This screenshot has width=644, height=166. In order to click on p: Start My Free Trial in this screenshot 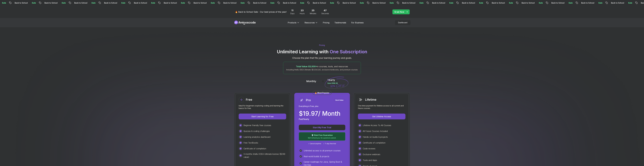, I will do `click(322, 127)`.